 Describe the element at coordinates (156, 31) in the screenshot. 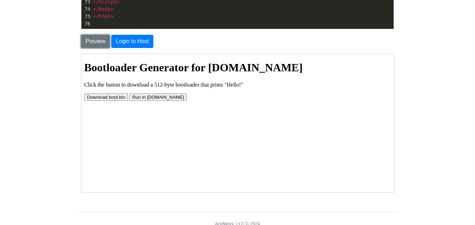

I see `p: Click the button to download a 512-byte bootloader that prints "Hello!"` at that location.